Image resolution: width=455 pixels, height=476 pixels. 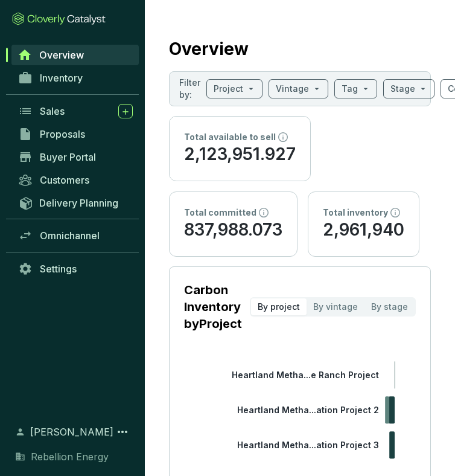 What do you see at coordinates (75, 157) in the screenshot?
I see `a: Buyer Portal` at bounding box center [75, 157].